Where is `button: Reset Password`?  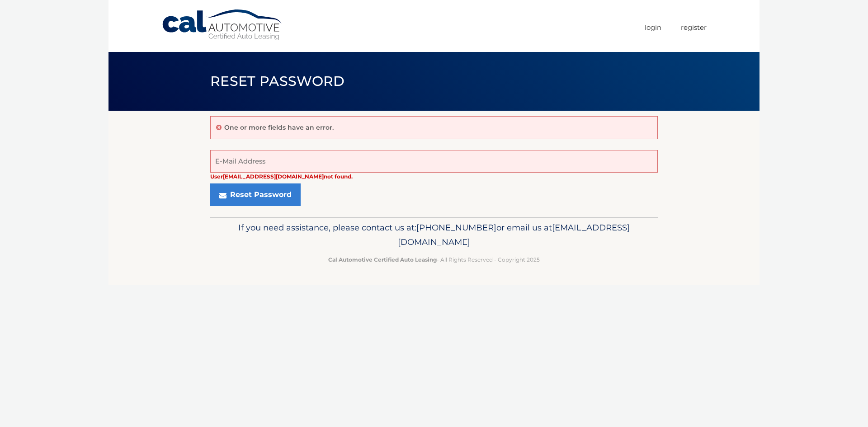 button: Reset Password is located at coordinates (255, 195).